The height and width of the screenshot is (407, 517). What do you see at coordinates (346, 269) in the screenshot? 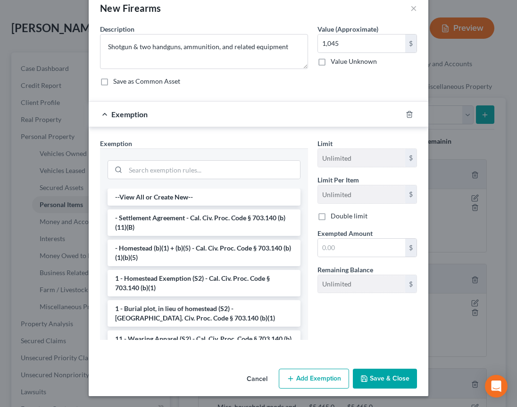
I see `label: Remaining Balance` at bounding box center [346, 269].